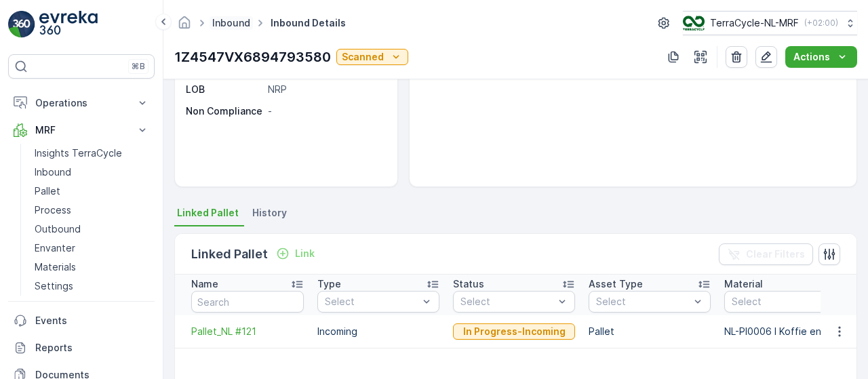  I want to click on p: Clear Filters, so click(775, 254).